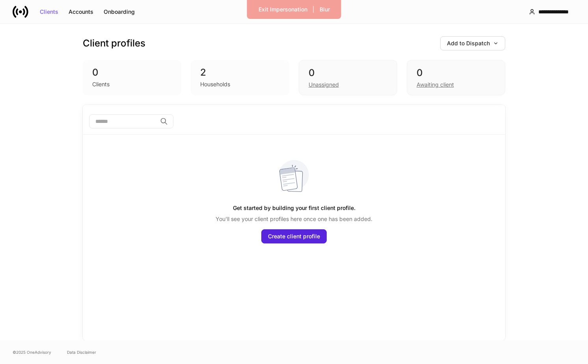 The image size is (588, 364). I want to click on div: Exit Impersonation, so click(283, 10).